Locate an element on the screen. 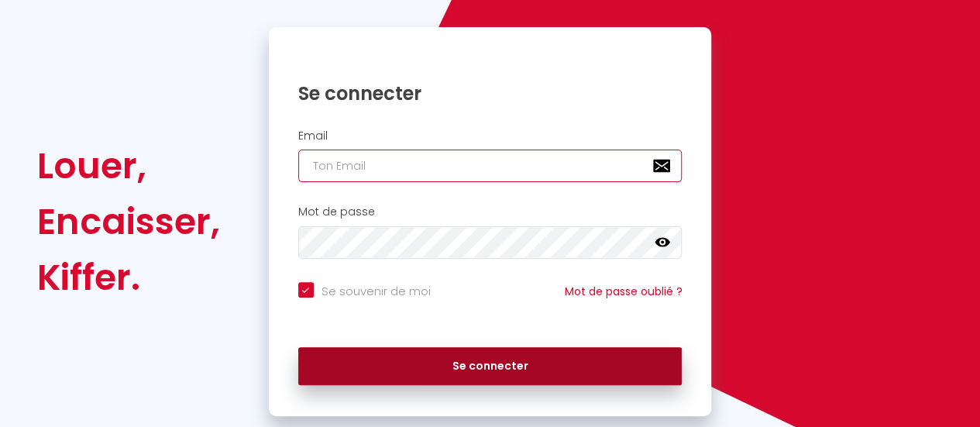 Image resolution: width=980 pixels, height=427 pixels. div: Encaisser, is located at coordinates (129, 222).